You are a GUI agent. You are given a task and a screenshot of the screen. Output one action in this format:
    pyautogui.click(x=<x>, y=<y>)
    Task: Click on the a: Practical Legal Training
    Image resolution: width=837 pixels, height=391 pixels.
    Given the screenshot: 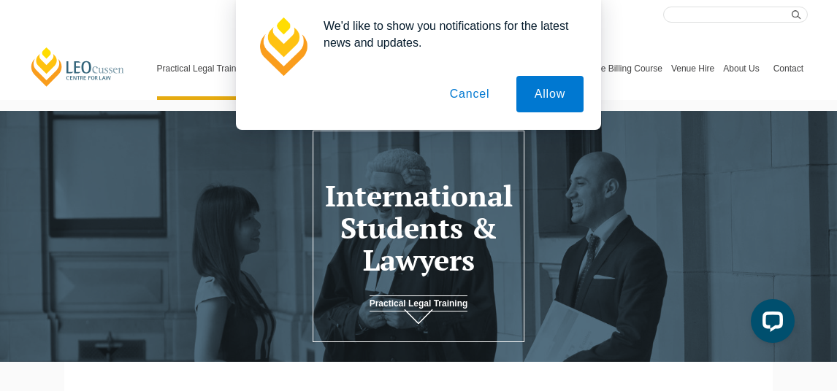 What is the action you would take?
    pyautogui.click(x=418, y=304)
    